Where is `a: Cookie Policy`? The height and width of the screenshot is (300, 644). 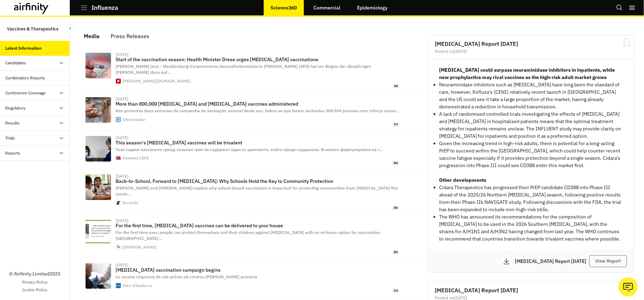 a: Cookie Policy is located at coordinates (35, 289).